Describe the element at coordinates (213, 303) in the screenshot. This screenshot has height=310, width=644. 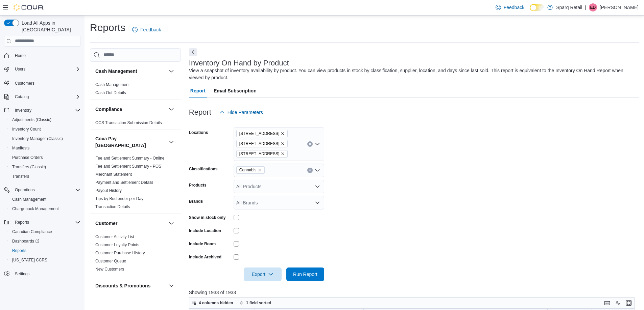
I see `button: 4 columns hidden` at that location.